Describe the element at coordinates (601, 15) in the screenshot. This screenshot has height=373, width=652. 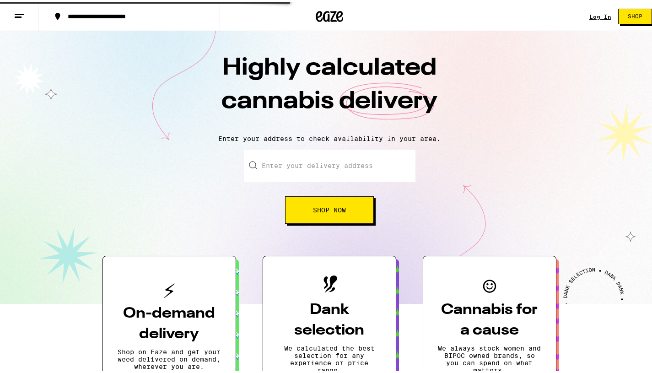
I see `a: Log In` at that location.